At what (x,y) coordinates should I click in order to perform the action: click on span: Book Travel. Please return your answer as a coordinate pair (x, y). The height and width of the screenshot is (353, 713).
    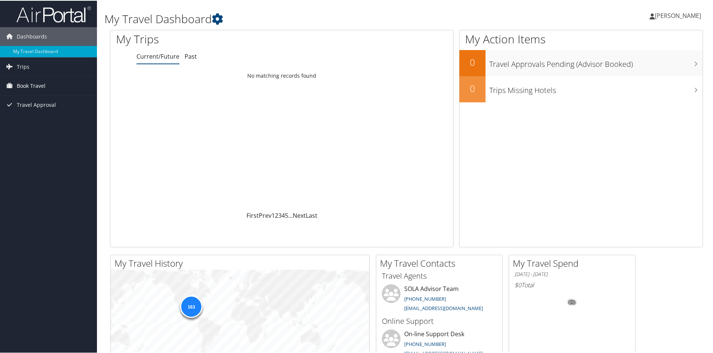
    Looking at the image, I should click on (31, 85).